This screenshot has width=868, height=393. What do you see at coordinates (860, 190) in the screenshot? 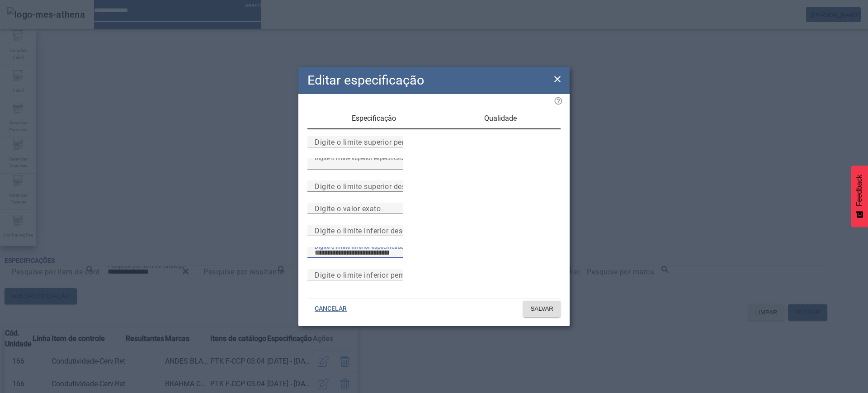
I see `span: Feedback` at bounding box center [860, 190].